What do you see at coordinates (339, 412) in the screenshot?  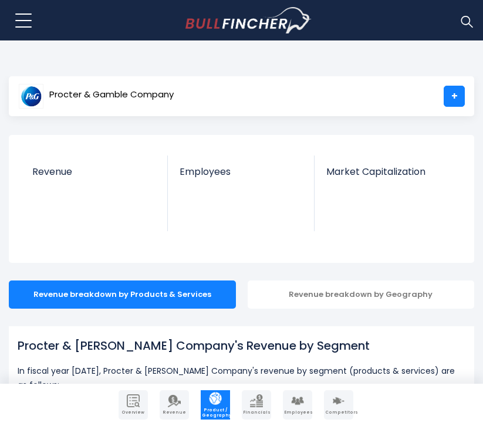 I see `span: Competitors` at bounding box center [339, 412].